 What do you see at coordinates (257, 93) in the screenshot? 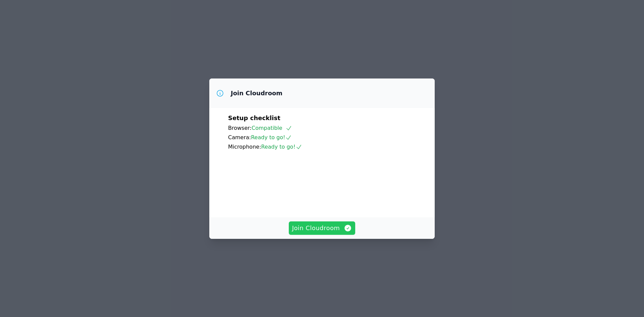
I see `h3: Join Cloudroom` at bounding box center [257, 93].